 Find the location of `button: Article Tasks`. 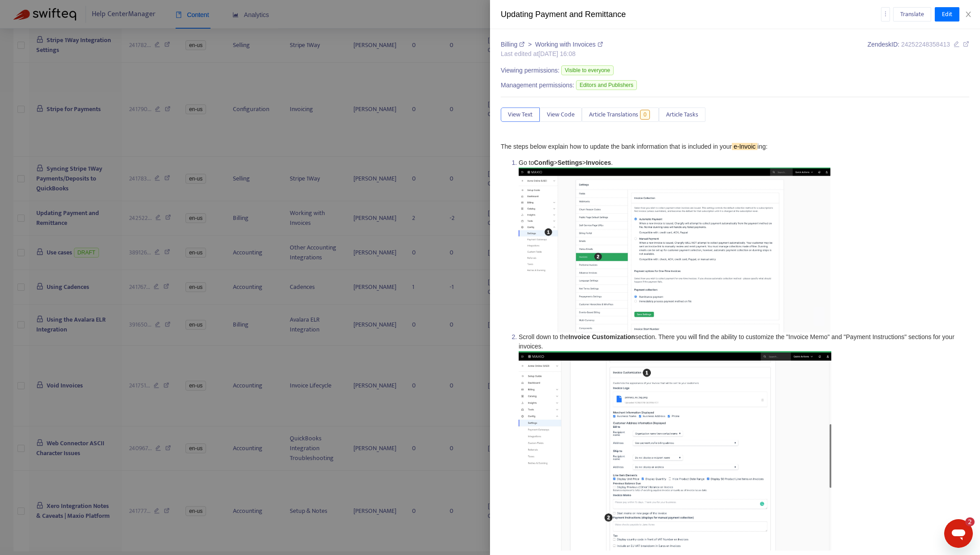

button: Article Tasks is located at coordinates (682, 114).